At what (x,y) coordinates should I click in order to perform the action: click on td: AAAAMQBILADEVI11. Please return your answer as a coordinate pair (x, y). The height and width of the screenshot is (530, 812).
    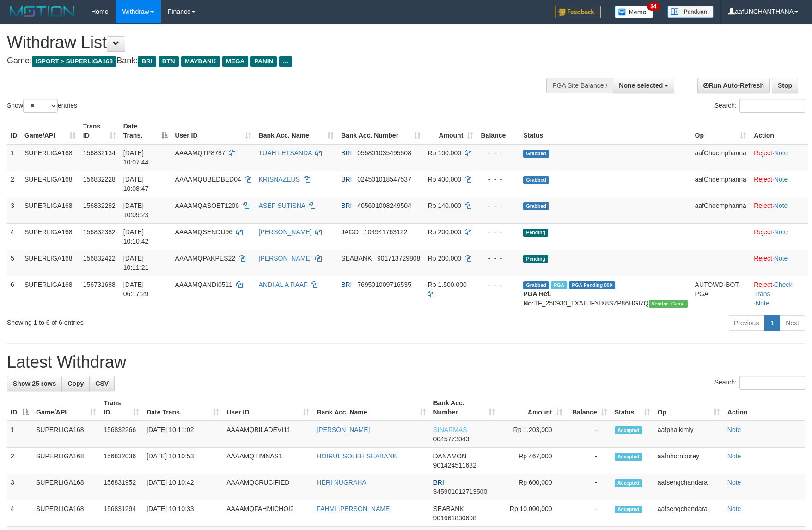
    Looking at the image, I should click on (267, 434).